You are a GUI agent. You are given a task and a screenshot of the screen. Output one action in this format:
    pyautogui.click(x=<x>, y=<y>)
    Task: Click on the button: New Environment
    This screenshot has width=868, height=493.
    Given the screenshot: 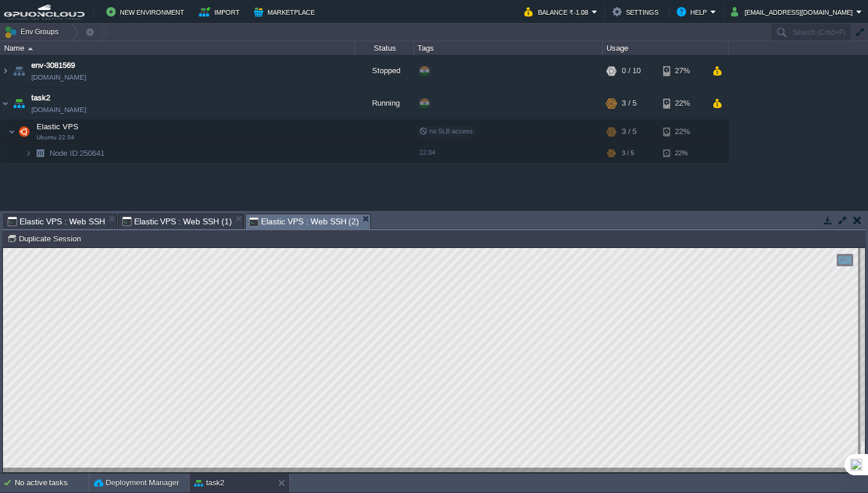 What is the action you would take?
    pyautogui.click(x=147, y=12)
    